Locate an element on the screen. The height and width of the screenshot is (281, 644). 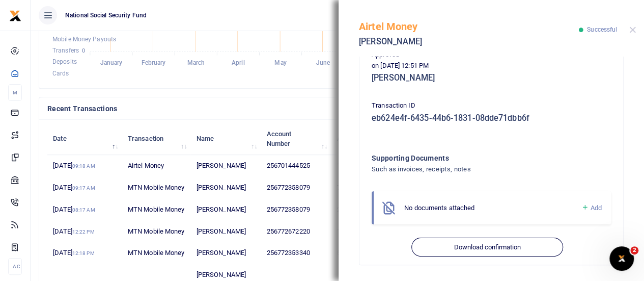
button: Close is located at coordinates (632, 30).